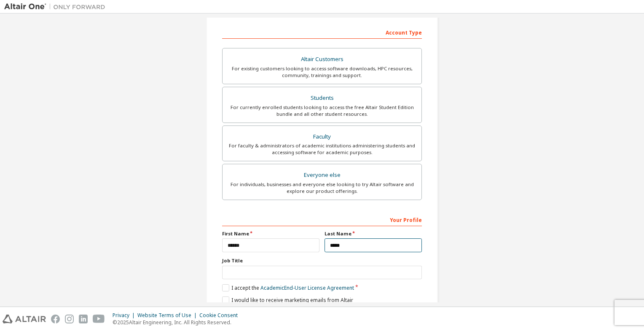  I want to click on div: Faculty, so click(322, 137).